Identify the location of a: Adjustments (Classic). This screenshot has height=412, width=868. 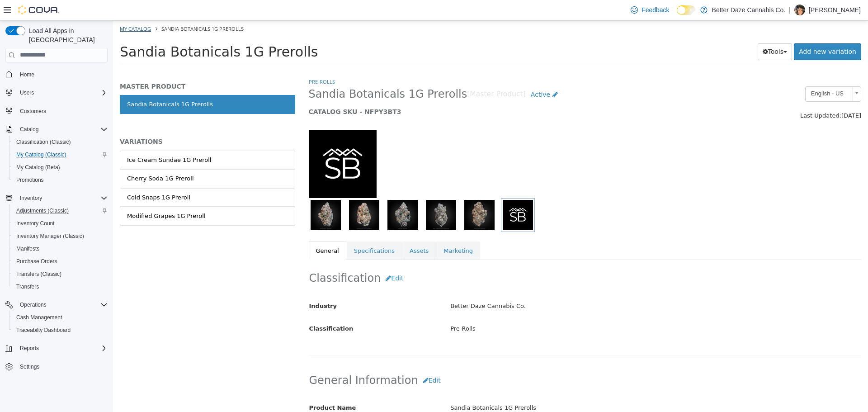
(43, 211).